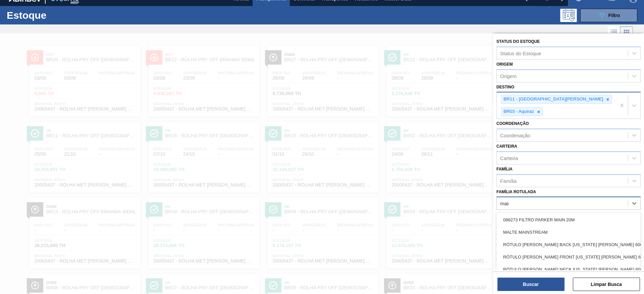 The image size is (644, 294). Describe the element at coordinates (509, 157) in the screenshot. I see `div: Carteira` at that location.